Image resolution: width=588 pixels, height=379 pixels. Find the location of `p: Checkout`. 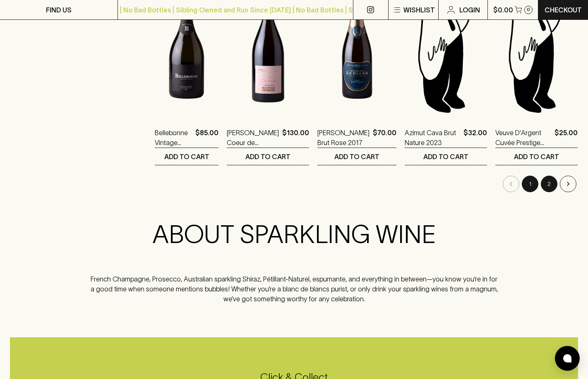

p: Checkout is located at coordinates (563, 10).